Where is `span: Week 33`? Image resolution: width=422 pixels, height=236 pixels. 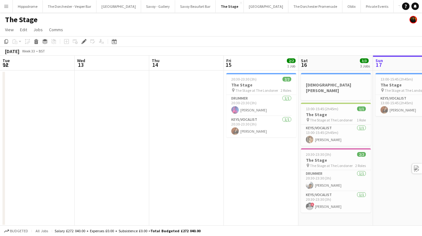
span: Week 33 is located at coordinates (28, 51).